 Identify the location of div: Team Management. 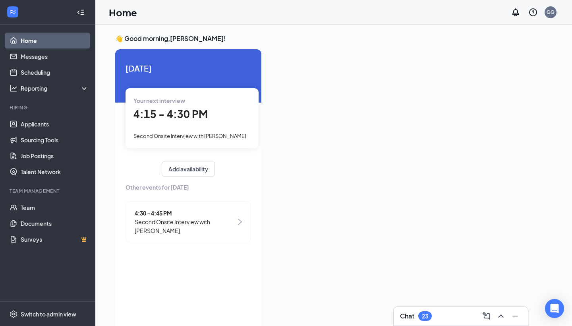
(48, 191).